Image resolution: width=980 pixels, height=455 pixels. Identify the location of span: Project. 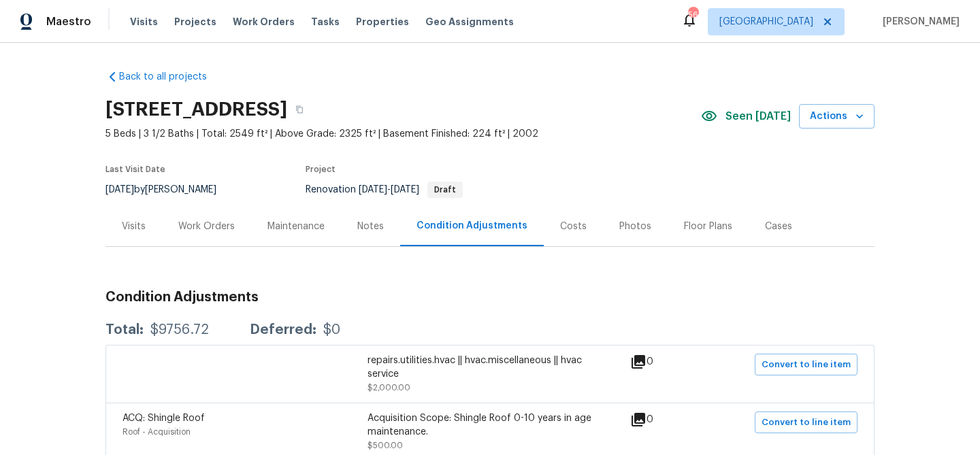
(320, 169).